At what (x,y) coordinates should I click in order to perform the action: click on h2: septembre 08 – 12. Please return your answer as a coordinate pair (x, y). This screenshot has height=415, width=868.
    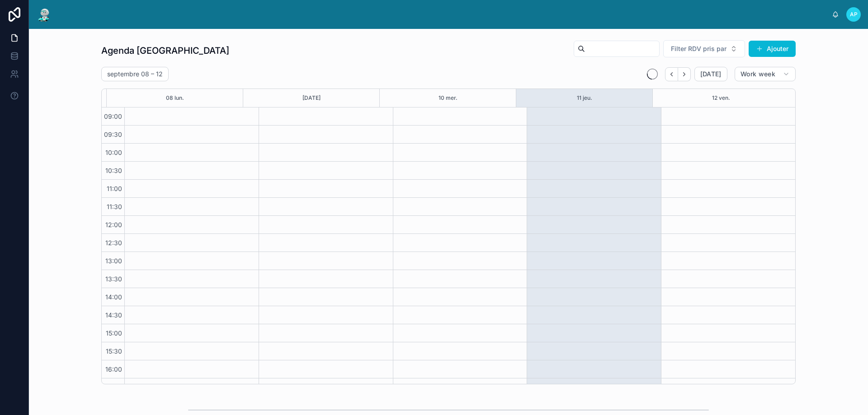
    Looking at the image, I should click on (135, 74).